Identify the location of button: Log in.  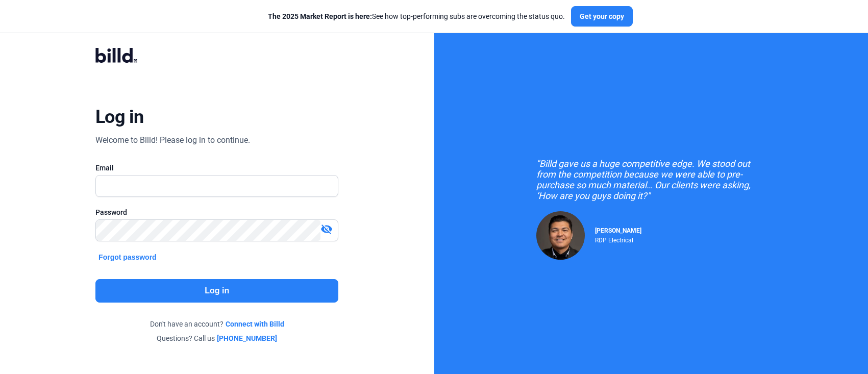
(217, 291).